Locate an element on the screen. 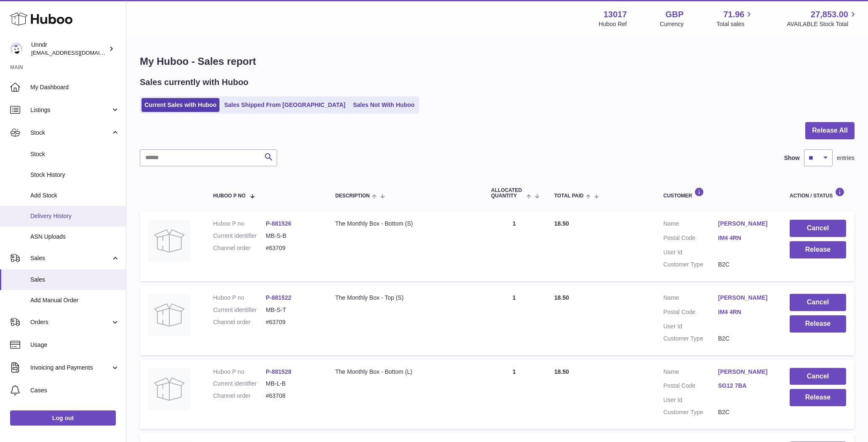  span: Add Manual Order is located at coordinates (75, 300).